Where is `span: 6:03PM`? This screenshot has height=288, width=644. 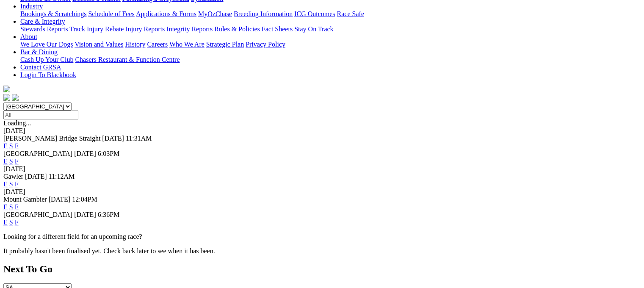 span: 6:03PM is located at coordinates (109, 153).